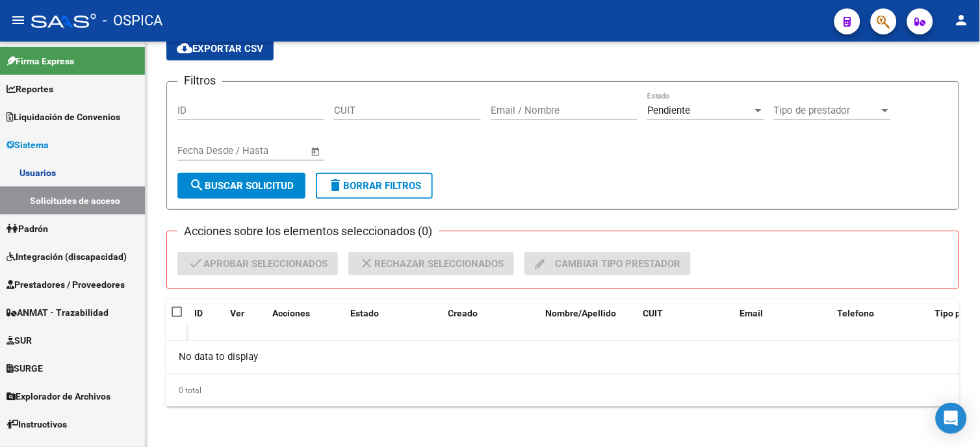  What do you see at coordinates (608, 263) in the screenshot?
I see `span: Cambiar tipo prestador` at bounding box center [608, 263].